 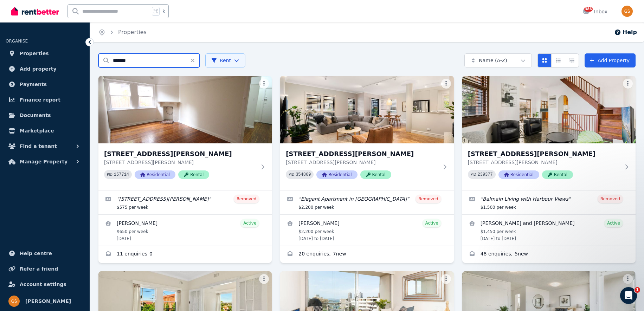 I want to click on button: Compact list view, so click(x=558, y=61).